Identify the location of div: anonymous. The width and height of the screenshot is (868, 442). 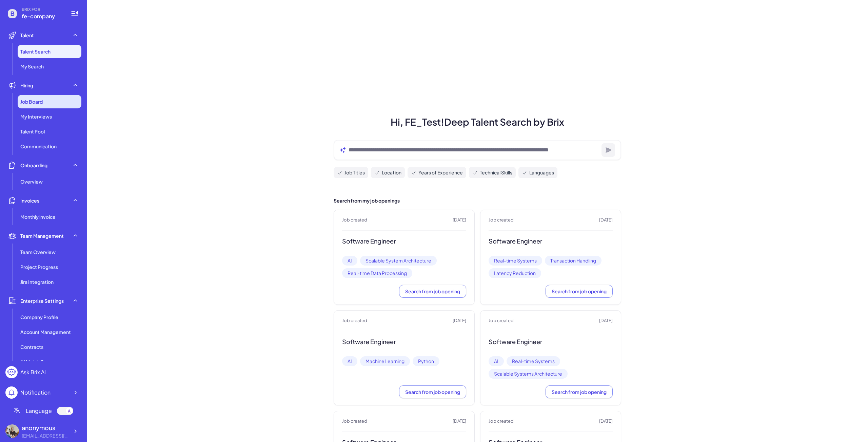
(45, 427).